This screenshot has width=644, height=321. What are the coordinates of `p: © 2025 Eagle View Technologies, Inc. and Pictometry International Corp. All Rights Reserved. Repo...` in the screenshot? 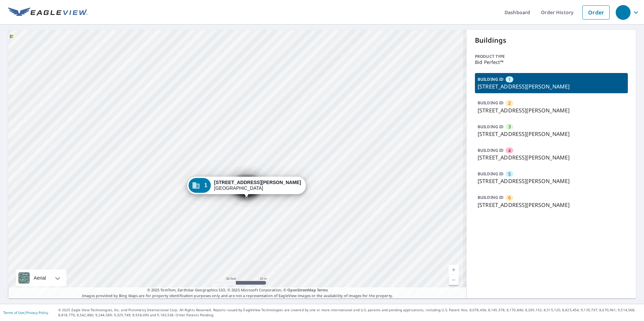 It's located at (349, 313).